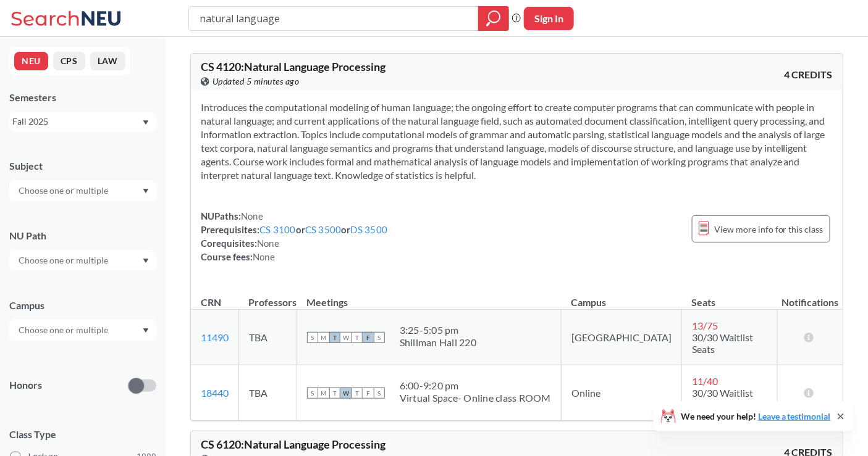  What do you see at coordinates (621, 393) in the screenshot?
I see `td: Online` at bounding box center [621, 393].